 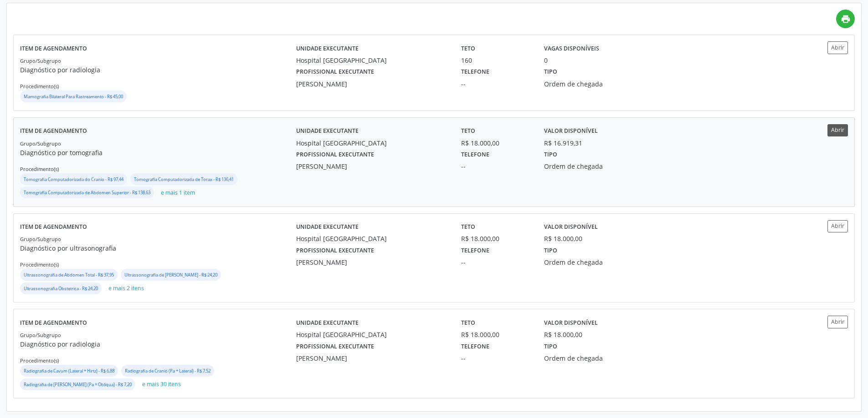 I want to click on small: Mamografia Bilateral Para Rastreamento - R$ 45,00, so click(x=73, y=97).